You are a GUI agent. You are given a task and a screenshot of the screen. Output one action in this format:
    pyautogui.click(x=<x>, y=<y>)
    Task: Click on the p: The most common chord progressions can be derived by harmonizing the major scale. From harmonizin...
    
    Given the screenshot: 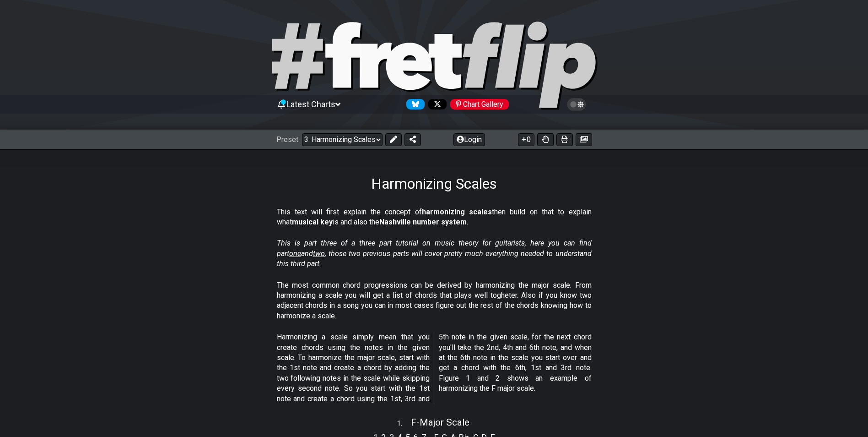 What is the action you would take?
    pyautogui.click(x=434, y=301)
    